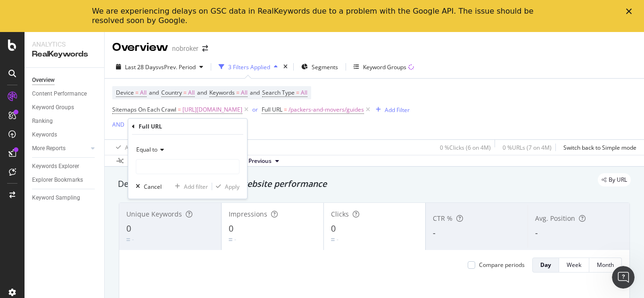 The image size is (644, 298). Describe the element at coordinates (605, 265) in the screenshot. I see `div: Month` at that location.